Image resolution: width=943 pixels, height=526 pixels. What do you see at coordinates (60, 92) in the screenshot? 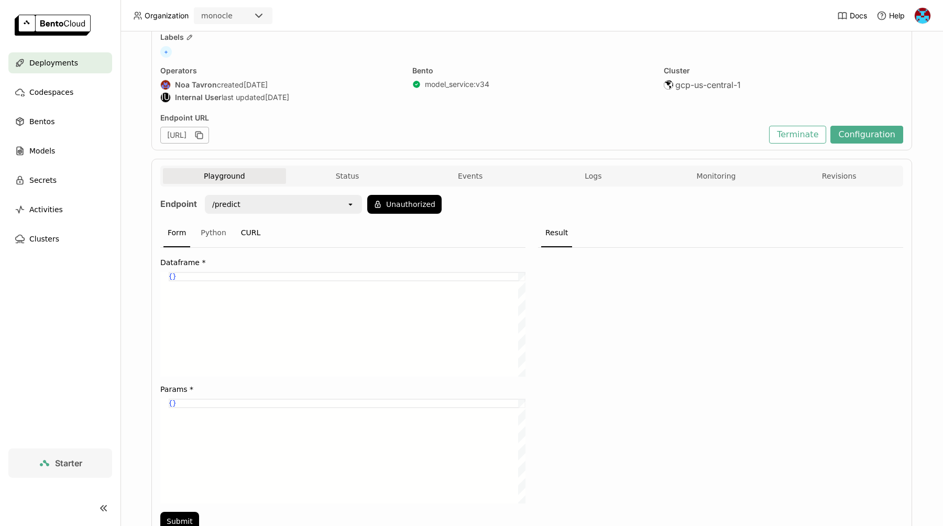
I see `a: Codespaces` at bounding box center [60, 92].